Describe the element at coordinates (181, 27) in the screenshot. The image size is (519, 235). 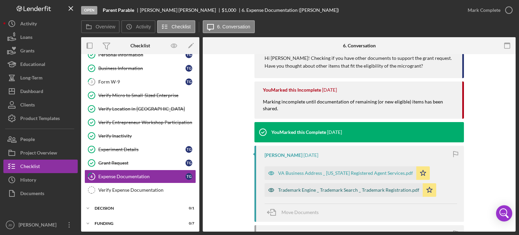
I see `label: Checklist` at that location.